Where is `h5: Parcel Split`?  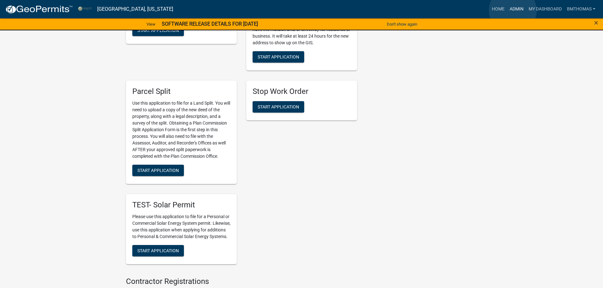
h5: Parcel Split is located at coordinates (181, 91).